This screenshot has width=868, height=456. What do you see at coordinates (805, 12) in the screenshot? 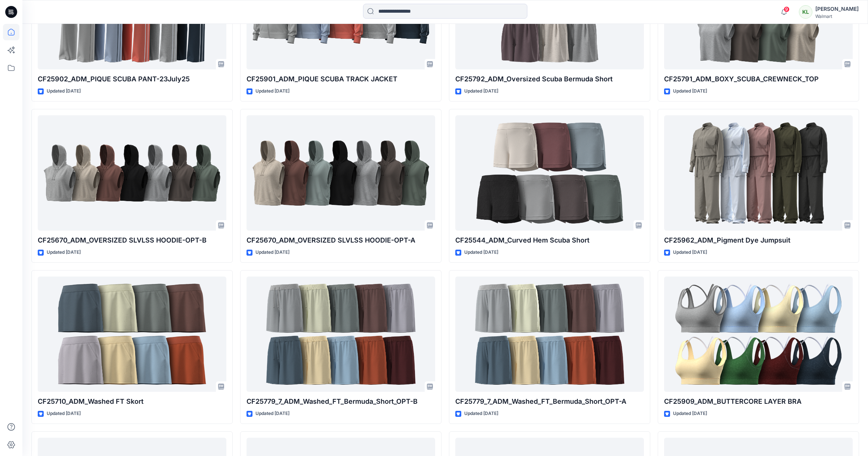
I see `div: KL` at bounding box center [805, 12].